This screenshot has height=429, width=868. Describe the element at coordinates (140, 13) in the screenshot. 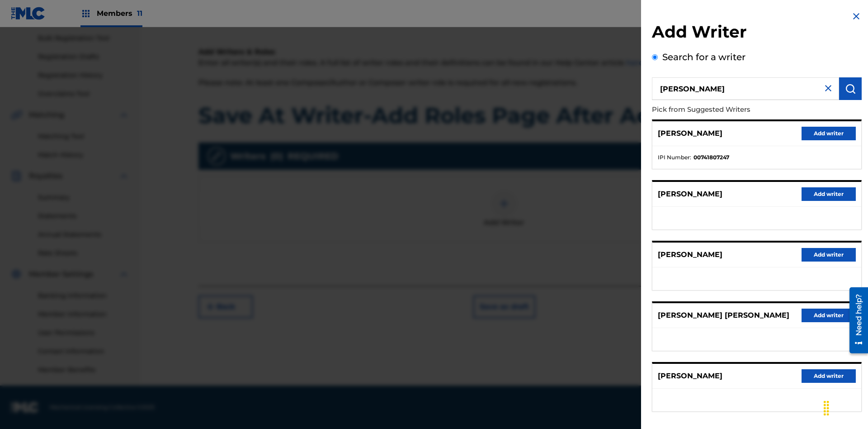

I see `span: 11` at that location.